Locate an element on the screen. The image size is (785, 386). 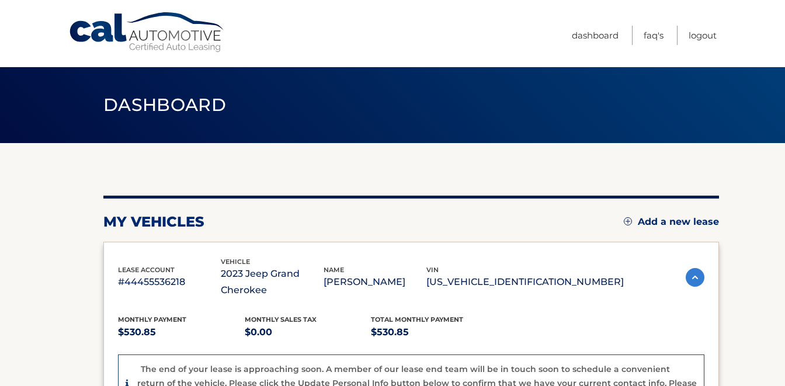
span: vin is located at coordinates (432, 270).